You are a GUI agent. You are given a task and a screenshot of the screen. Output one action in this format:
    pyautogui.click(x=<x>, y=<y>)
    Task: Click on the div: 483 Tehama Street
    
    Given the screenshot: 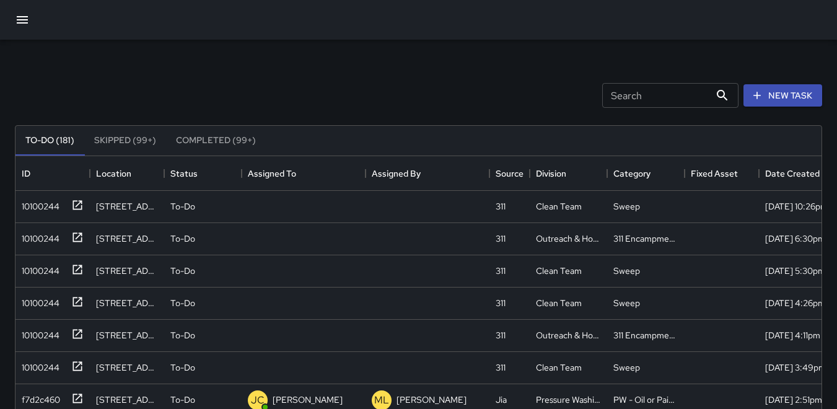 What is the action you would take?
    pyautogui.click(x=127, y=239)
    